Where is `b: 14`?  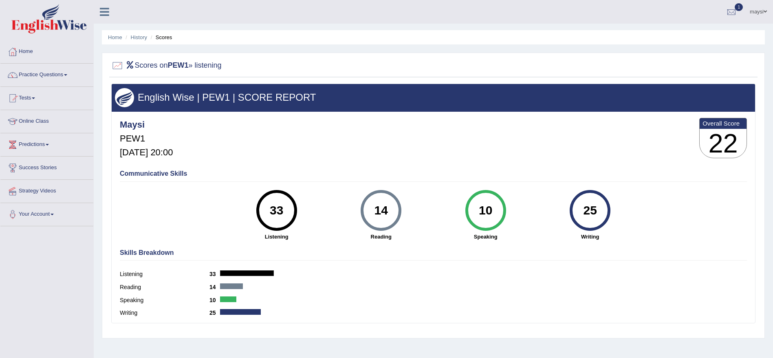
b: 14 is located at coordinates (215, 287).